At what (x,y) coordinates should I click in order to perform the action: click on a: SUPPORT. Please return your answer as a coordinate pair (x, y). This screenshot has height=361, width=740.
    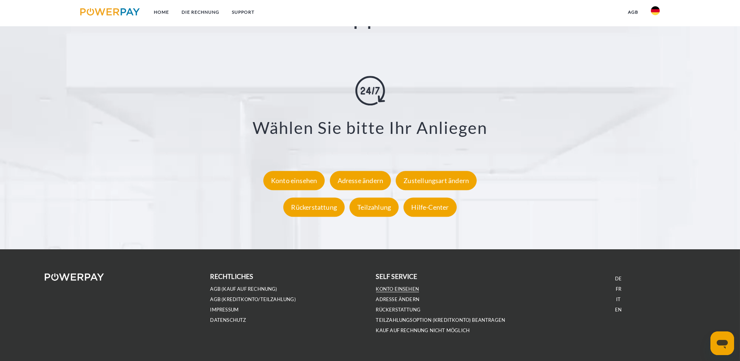
    Looking at the image, I should click on (243, 12).